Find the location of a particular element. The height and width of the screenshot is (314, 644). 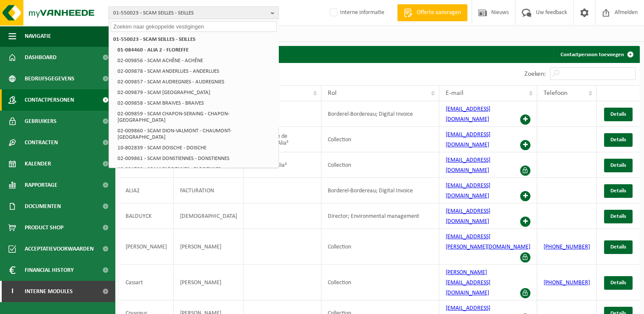

li: 02-009861 - SCAM DONSTIENNES - DONSTIENNES is located at coordinates (196, 158).